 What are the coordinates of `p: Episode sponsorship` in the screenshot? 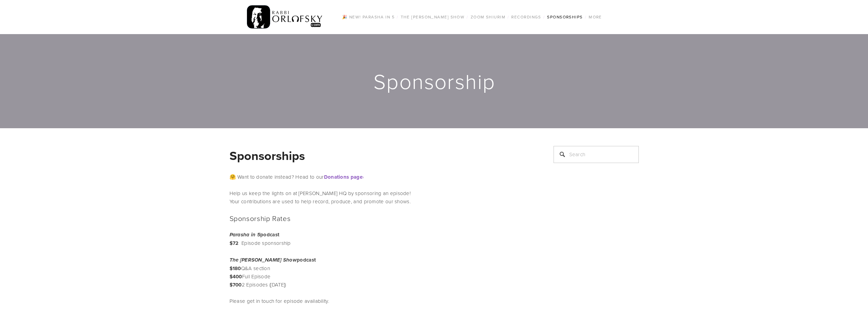 It's located at (290, 239).